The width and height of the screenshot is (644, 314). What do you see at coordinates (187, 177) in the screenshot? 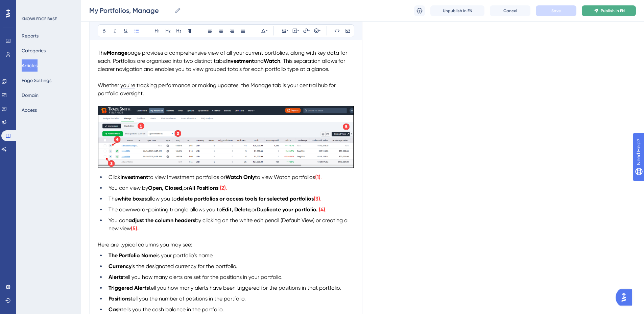
I see `span: to view Investment portfolios or` at bounding box center [187, 177].